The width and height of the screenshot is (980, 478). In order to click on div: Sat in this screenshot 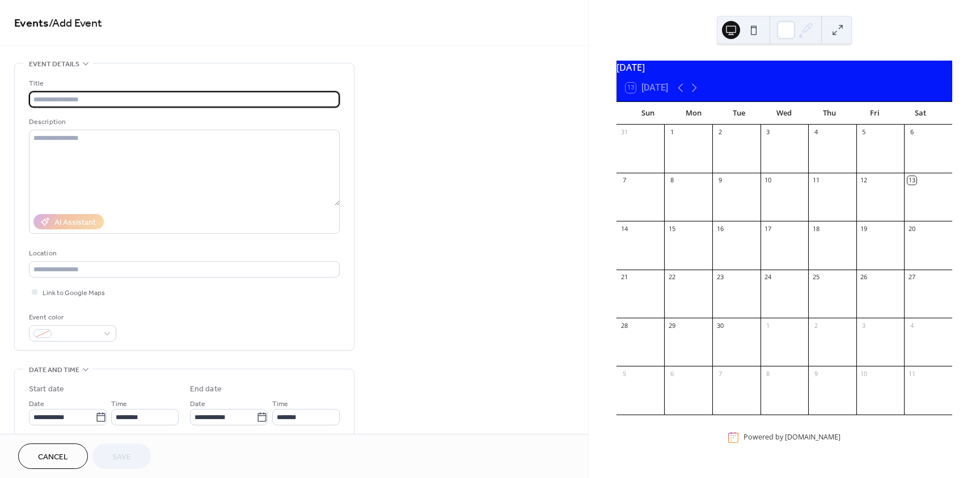, I will do `click(920, 113)`.